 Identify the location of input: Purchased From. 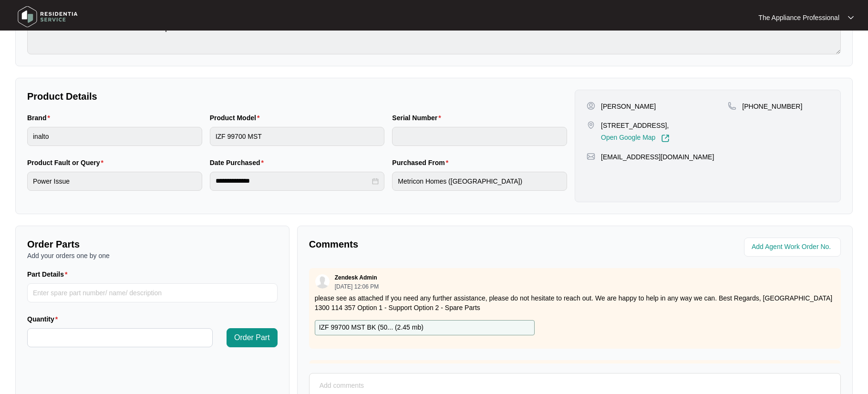
(480, 181).